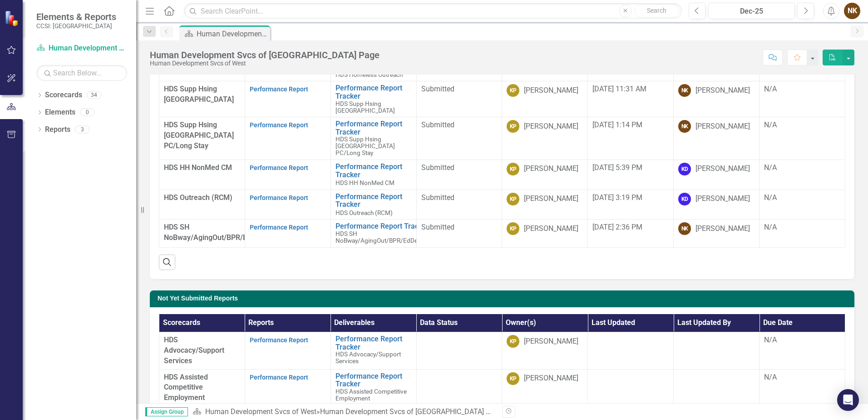  I want to click on a: Scorecards, so click(64, 95).